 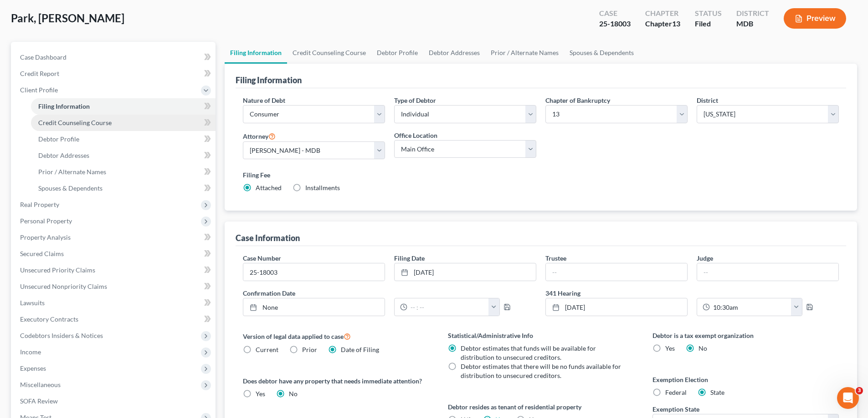 What do you see at coordinates (114, 58) in the screenshot?
I see `a: Case Dashboard` at bounding box center [114, 58].